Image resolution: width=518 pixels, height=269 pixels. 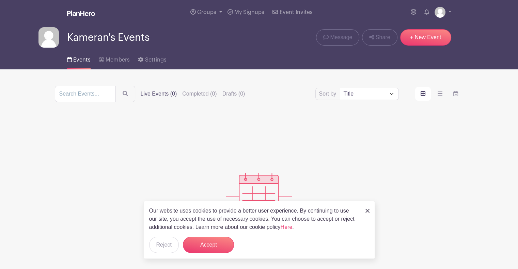 What do you see at coordinates (254, 219) in the screenshot?
I see `p: Our website uses cookies to provide a better user experience. By continuing to use our site, you ...` at bounding box center [254, 219].